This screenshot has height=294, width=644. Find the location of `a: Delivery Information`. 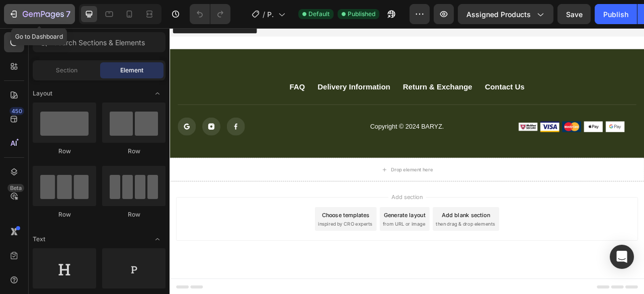

a: Delivery Information is located at coordinates (234, 75).